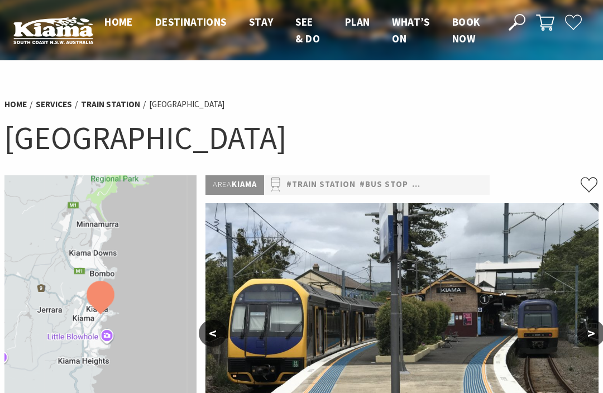  What do you see at coordinates (222, 184) in the screenshot?
I see `span: Area` at bounding box center [222, 184].